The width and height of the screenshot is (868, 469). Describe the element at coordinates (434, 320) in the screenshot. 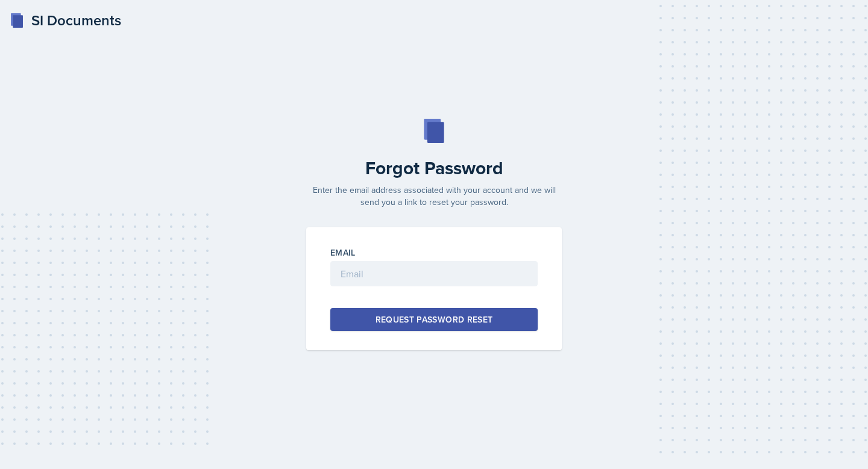

I see `div: Request Password Reset` at that location.